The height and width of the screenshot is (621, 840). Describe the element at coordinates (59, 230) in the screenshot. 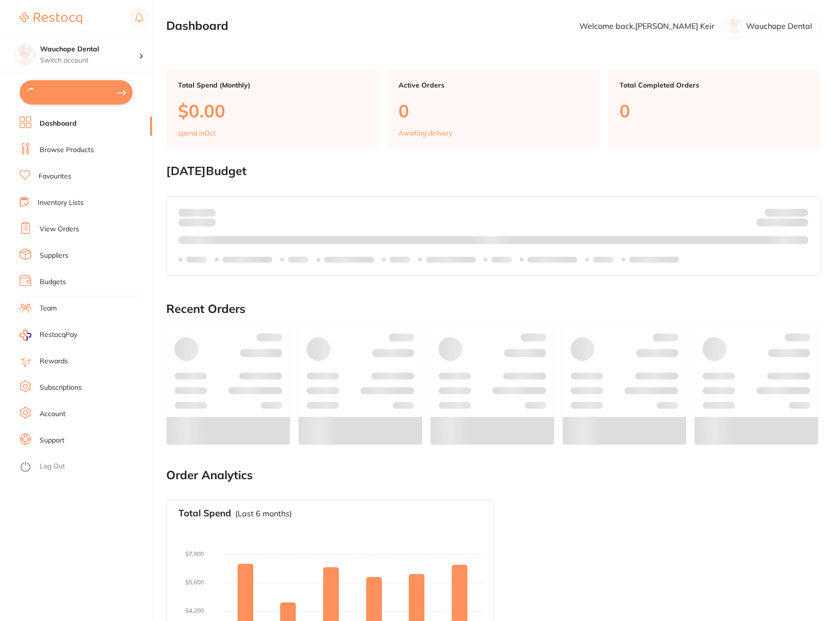

I see `a: View Orders` at that location.